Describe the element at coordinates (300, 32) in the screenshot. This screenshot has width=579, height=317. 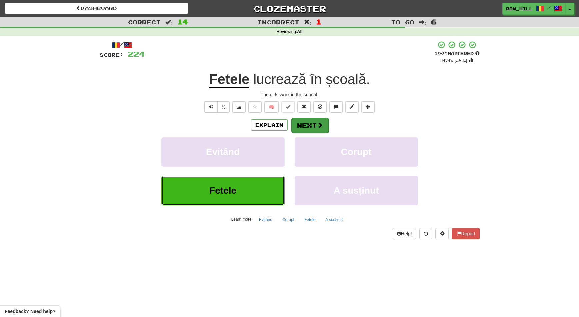
I see `strong: All` at that location.